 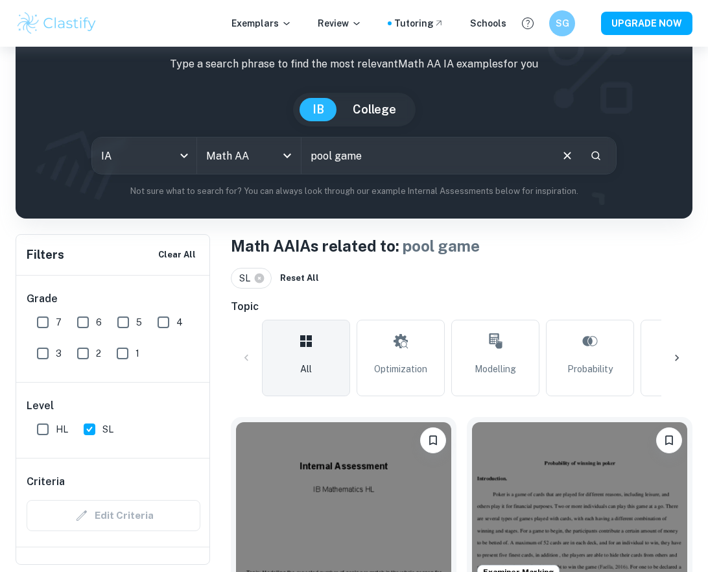 I want to click on h6: Filters, so click(x=45, y=255).